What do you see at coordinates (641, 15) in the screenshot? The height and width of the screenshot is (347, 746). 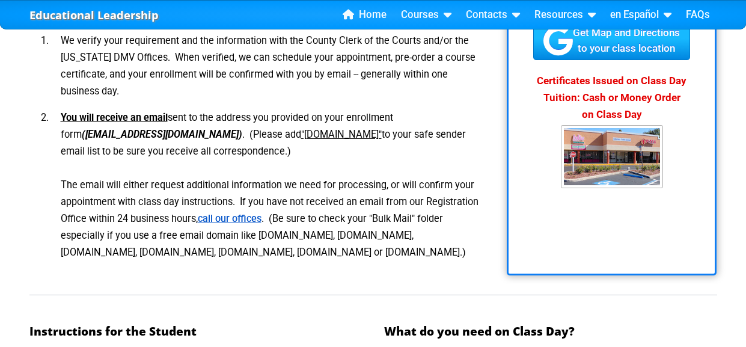 I see `a: en Español` at bounding box center [641, 15].